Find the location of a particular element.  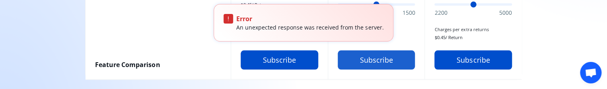

div: Open chat is located at coordinates (590, 72).